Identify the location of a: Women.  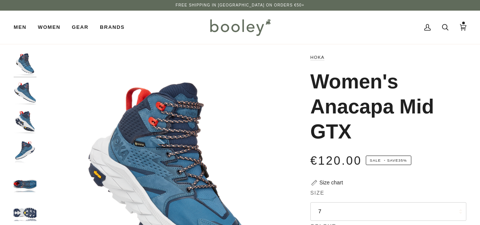
(49, 27).